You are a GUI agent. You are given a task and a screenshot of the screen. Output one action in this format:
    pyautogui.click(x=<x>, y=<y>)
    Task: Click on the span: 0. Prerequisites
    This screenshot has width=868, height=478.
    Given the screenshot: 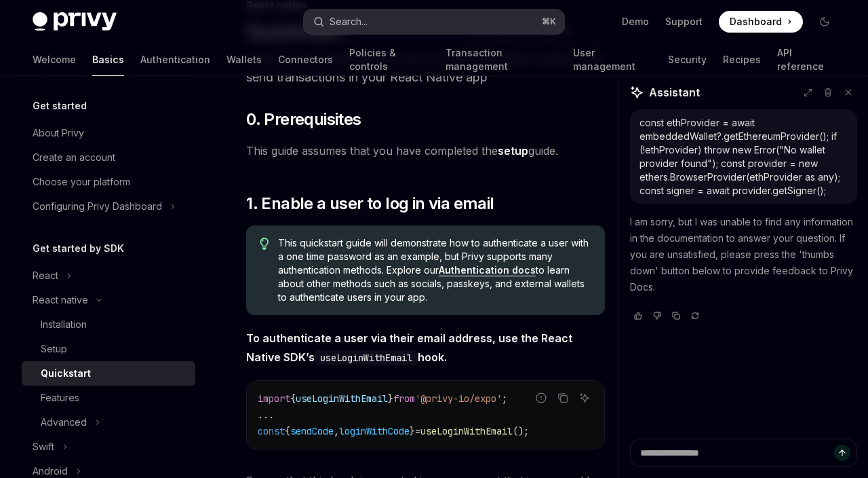 What is the action you would take?
    pyautogui.click(x=303, y=119)
    